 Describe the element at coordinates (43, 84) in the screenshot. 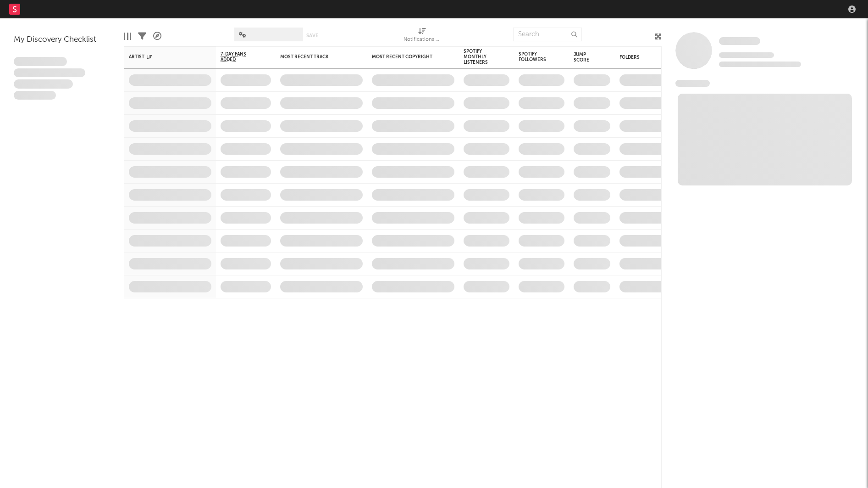

I see `span: Praesent ac interdum` at that location.